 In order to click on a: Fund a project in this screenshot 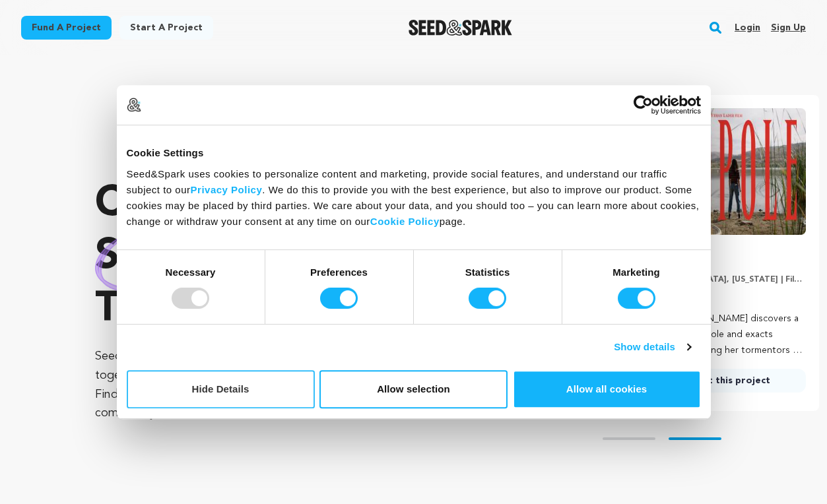, I will do `click(66, 28)`.